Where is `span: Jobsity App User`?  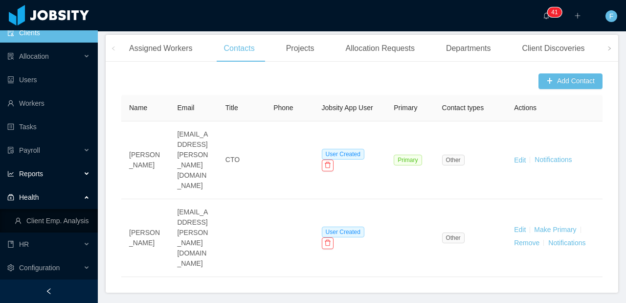 span: Jobsity App User is located at coordinates (347, 108).